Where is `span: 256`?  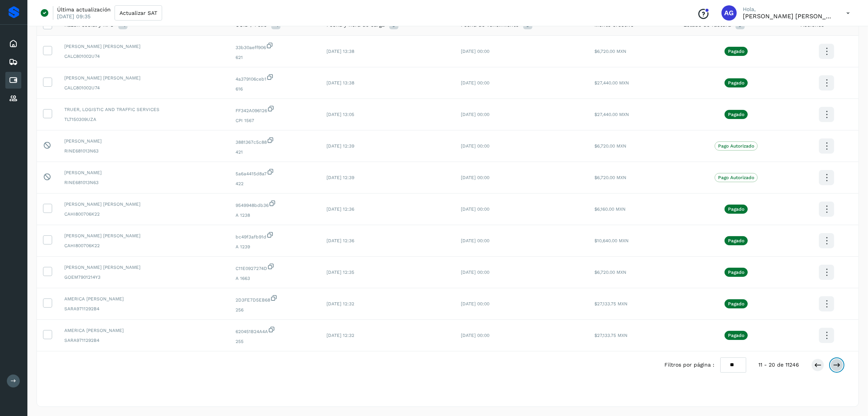 span: 256 is located at coordinates (275, 310).